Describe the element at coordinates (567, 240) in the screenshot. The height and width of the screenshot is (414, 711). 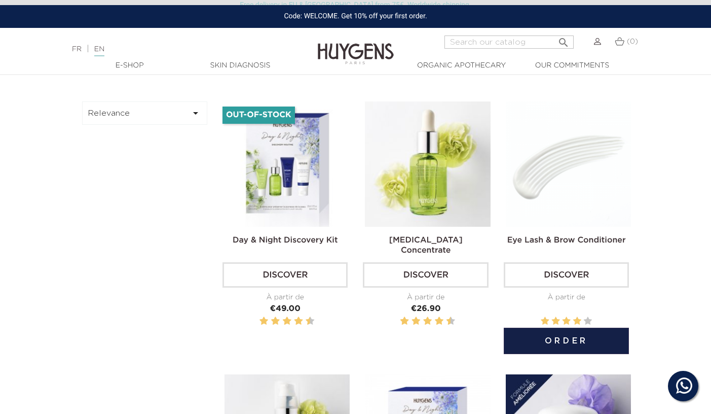
I see `a: Eye Lash & Brow Conditioner` at that location.